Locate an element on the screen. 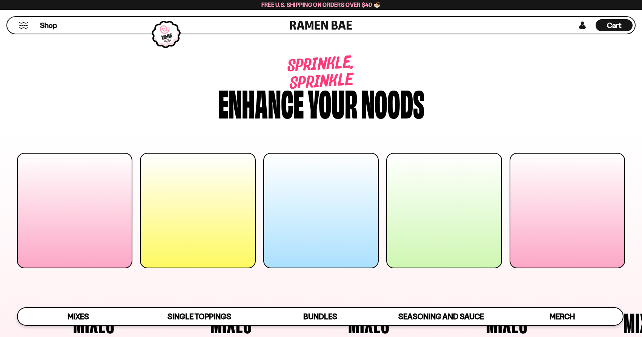  div: Enhance is located at coordinates (261, 102).